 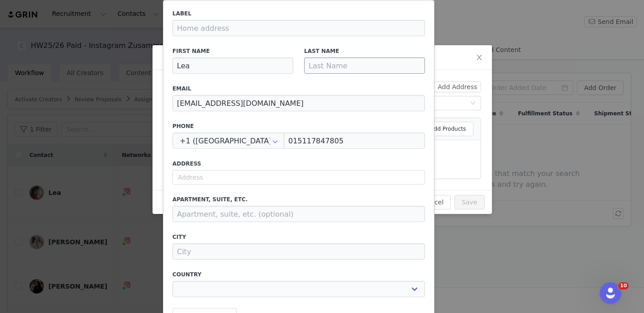 What do you see at coordinates (479, 58) in the screenshot?
I see `button: Close` at bounding box center [479, 58].